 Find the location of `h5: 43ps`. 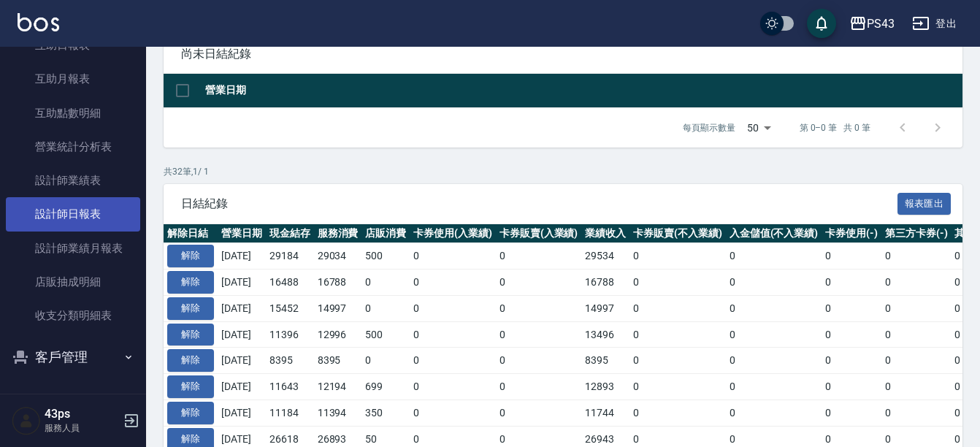

h5: 43ps is located at coordinates (82, 414).